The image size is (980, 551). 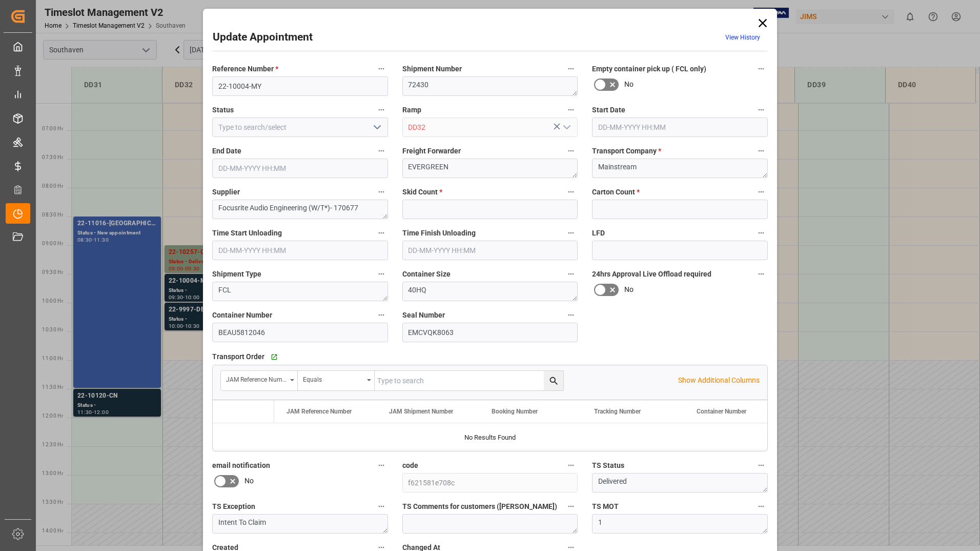 What do you see at coordinates (571, 192) in the screenshot?
I see `button: Skid Count *` at bounding box center [571, 192].